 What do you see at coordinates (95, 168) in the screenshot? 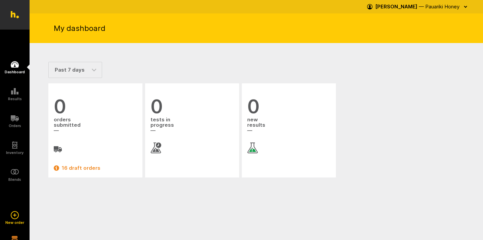
I see `a: 16 draft orders` at bounding box center [95, 168].